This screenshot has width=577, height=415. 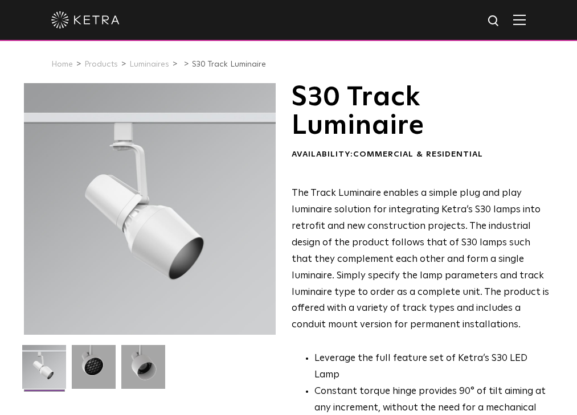 I want to click on a: S30 Track Luminaire, so click(x=229, y=64).